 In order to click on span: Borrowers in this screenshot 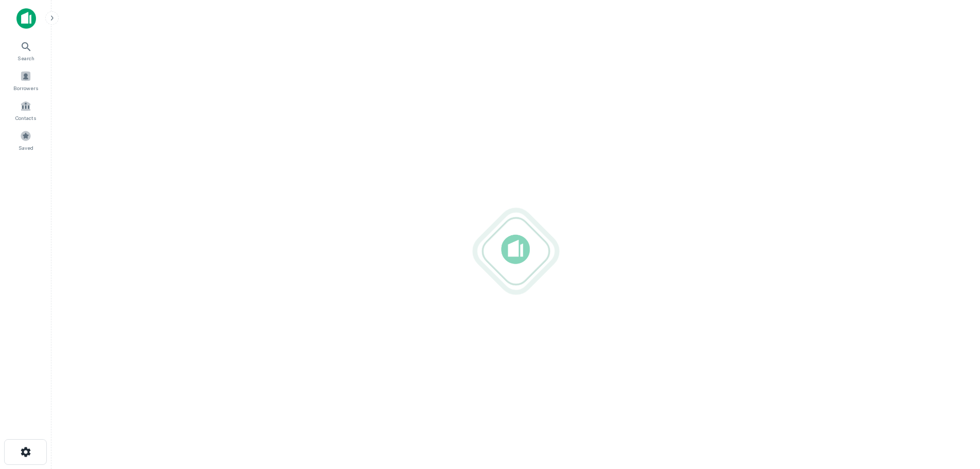, I will do `click(25, 88)`.